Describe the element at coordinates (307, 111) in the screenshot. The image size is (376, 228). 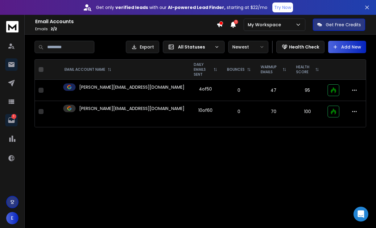
I see `td: 100` at that location.